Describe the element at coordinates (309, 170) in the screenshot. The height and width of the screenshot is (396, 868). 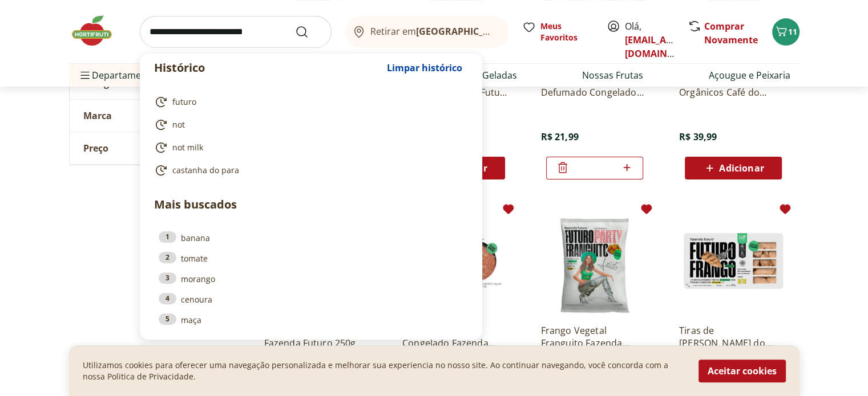
I see `a: castanha do para` at that location.